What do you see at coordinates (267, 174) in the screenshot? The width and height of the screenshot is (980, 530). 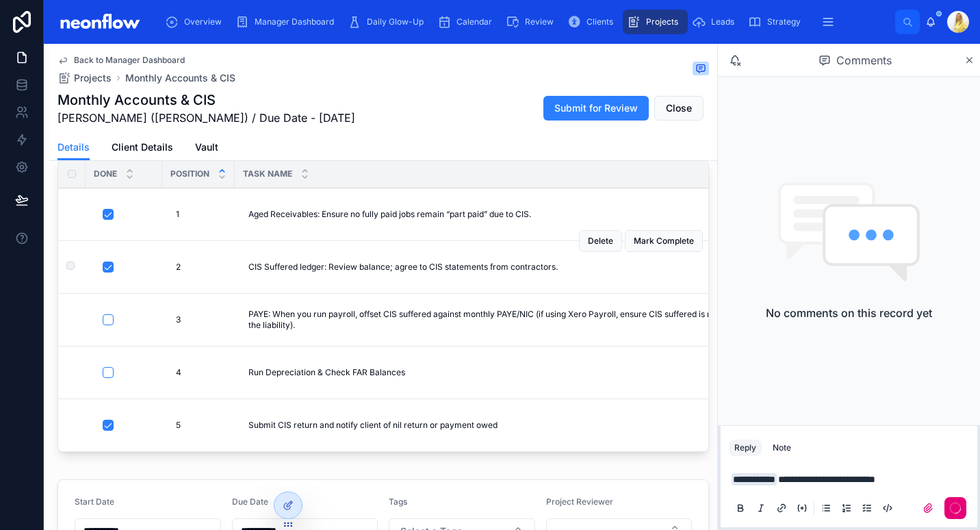 I see `span: Task Name` at bounding box center [267, 174].